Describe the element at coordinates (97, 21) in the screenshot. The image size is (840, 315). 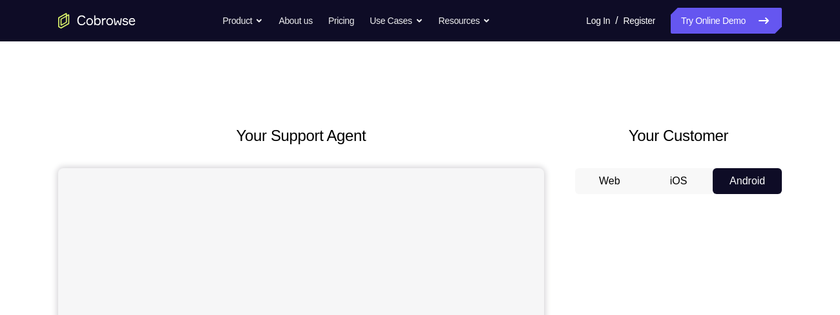
I see `a: Go to the home page` at that location.